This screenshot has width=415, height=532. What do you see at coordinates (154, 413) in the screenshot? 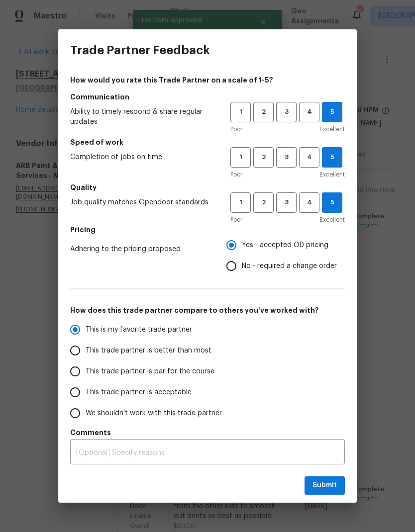
I see `span: We shouldn't work with this trade partner` at bounding box center [154, 413].